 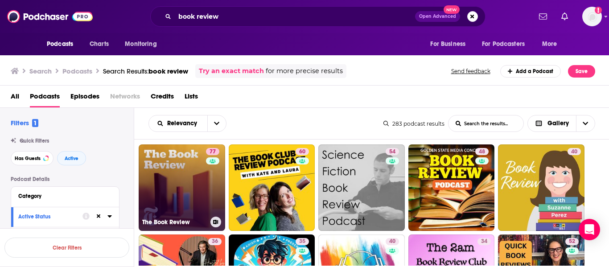 I want to click on span: Has Guests, so click(x=28, y=158).